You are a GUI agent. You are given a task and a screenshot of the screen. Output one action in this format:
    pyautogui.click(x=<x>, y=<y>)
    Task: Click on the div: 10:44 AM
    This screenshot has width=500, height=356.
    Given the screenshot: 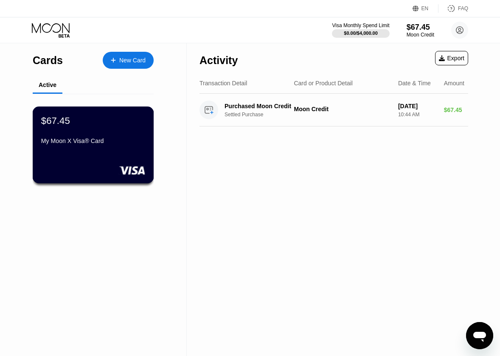 What is the action you would take?
    pyautogui.click(x=417, y=115)
    